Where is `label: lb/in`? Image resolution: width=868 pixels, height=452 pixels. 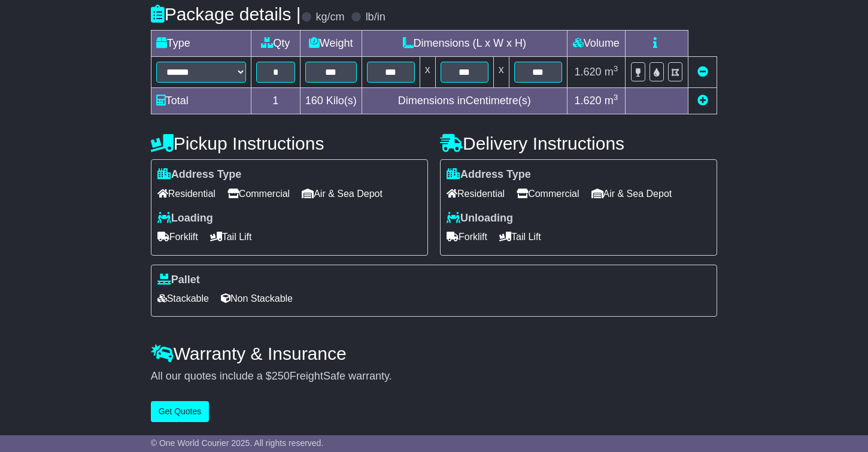
label: lb/in is located at coordinates (375, 18).